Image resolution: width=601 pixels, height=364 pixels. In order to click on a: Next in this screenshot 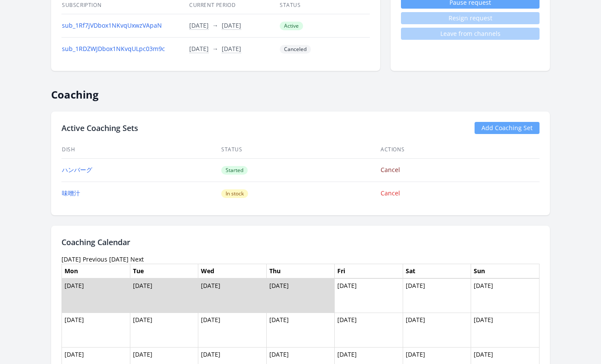, I will do `click(137, 259)`.